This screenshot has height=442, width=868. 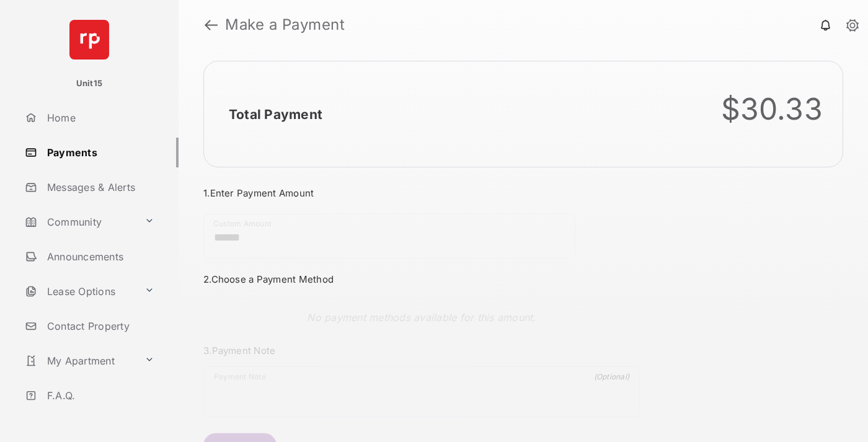 What do you see at coordinates (99, 152) in the screenshot?
I see `a: Payments` at bounding box center [99, 152].